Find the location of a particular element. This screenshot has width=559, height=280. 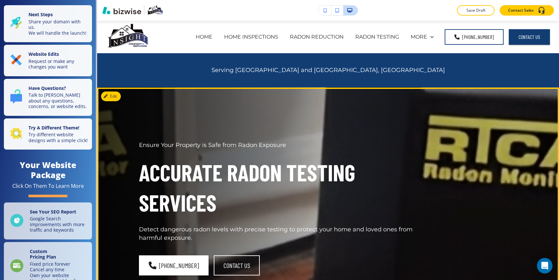

img: Bizwise Logo is located at coordinates (122, 10).